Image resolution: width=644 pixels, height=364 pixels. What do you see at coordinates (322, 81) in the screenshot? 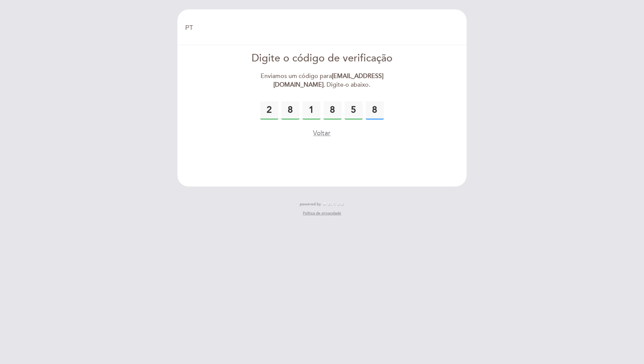
I see `div: Enviamos um código para . Digite-o abaixo.` at bounding box center [322, 81].